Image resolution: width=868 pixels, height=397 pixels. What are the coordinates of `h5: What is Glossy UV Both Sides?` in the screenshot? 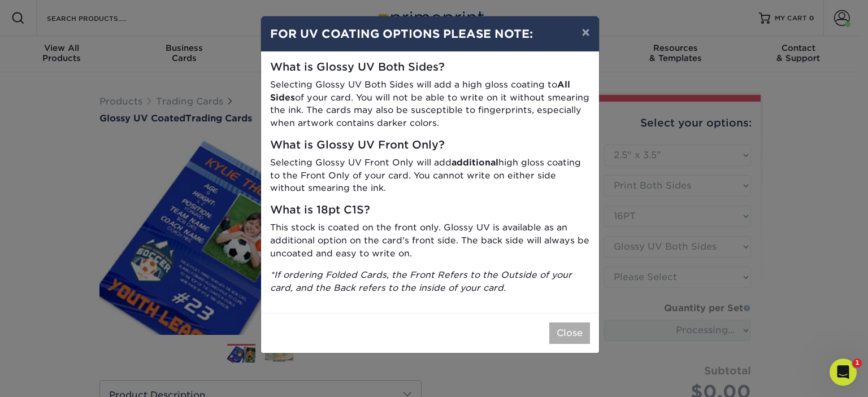 It's located at (430, 67).